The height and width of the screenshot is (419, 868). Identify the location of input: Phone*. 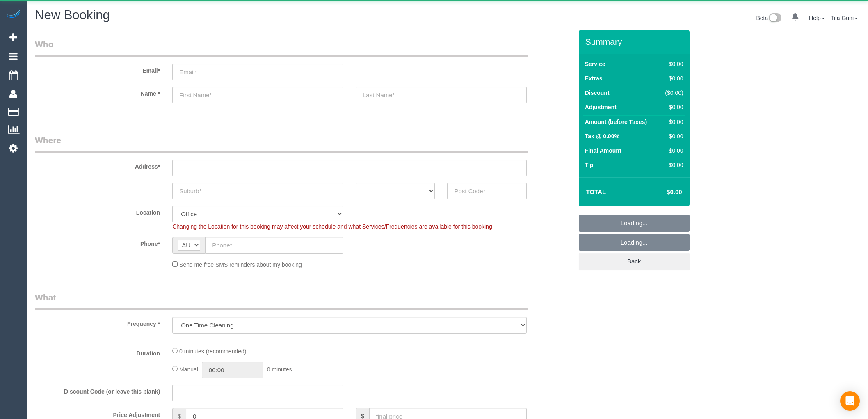
(274, 245).